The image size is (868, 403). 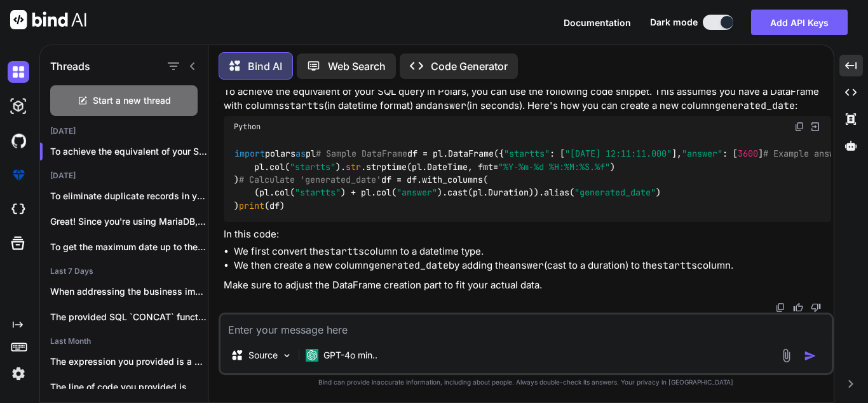 I want to click on img: githubDark, so click(x=18, y=140).